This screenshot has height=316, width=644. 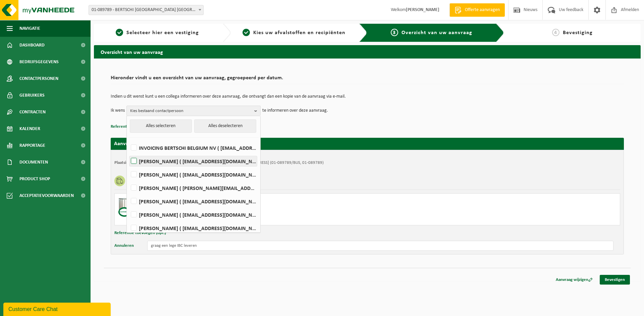 I want to click on a: 1Selecteer hier een vestiging, so click(x=157, y=33).